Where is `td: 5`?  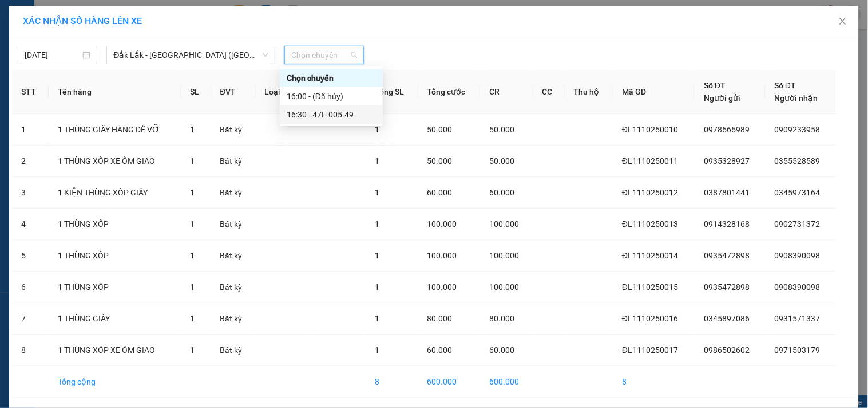
td: 5 is located at coordinates (30, 256).